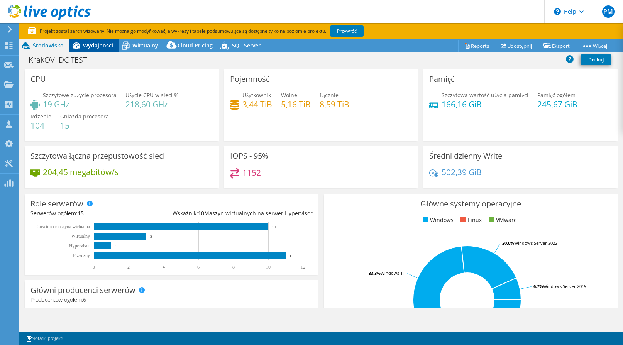 The image size is (623, 345). I want to click on h3: Średni dzienny Write, so click(465, 156).